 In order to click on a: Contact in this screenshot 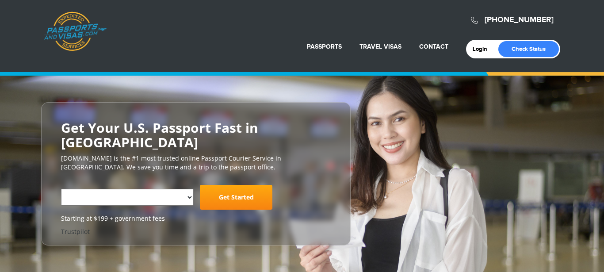, I will do `click(434, 46)`.